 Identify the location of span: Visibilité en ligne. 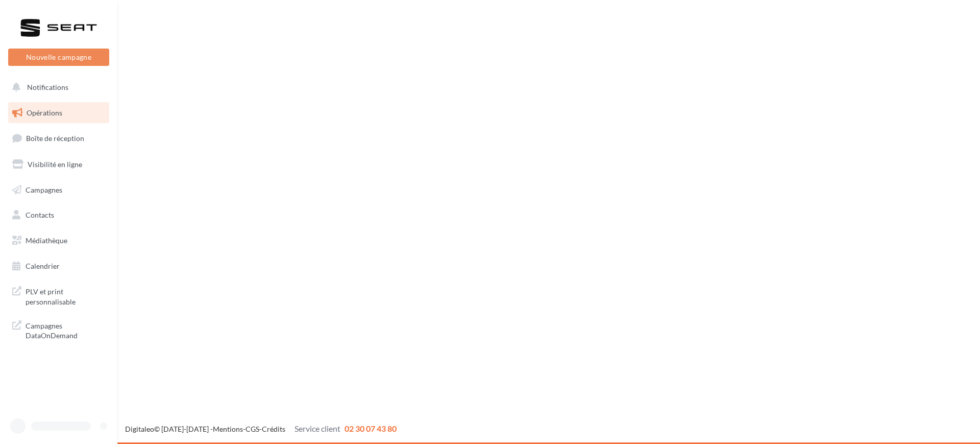
(55, 164).